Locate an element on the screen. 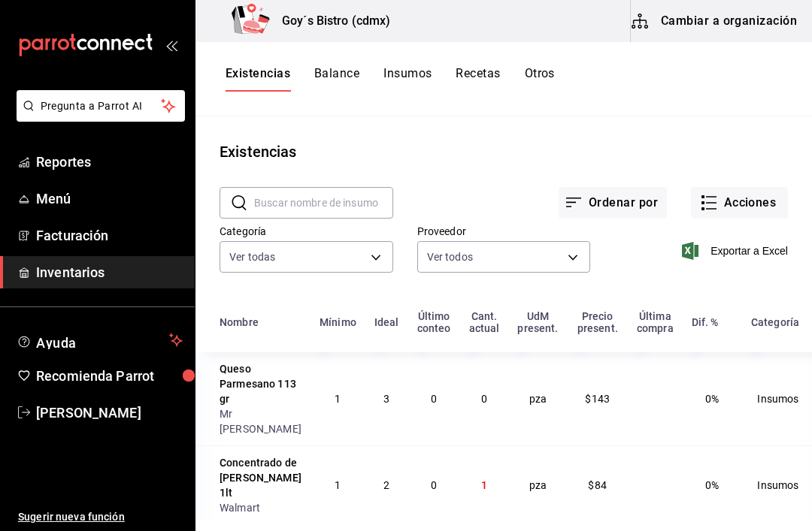 This screenshot has width=812, height=531. div: Cant. actual is located at coordinates (485, 323).